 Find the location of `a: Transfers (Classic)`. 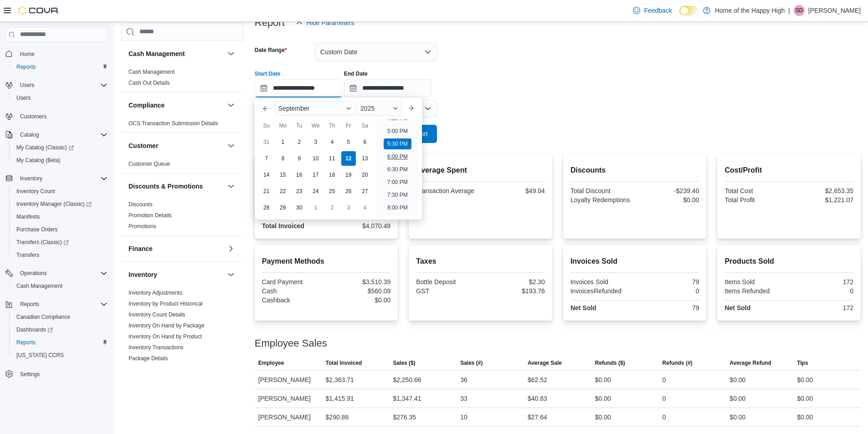

a: Transfers (Classic) is located at coordinates (43, 242).